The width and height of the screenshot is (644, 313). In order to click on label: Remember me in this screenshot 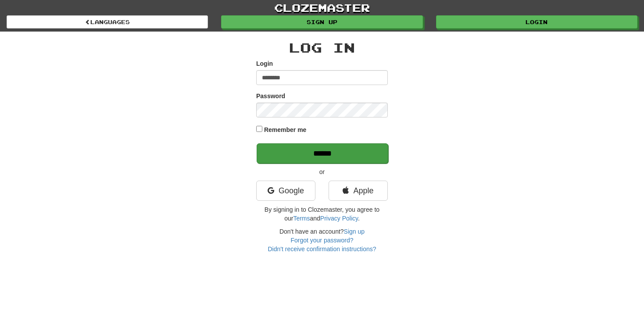, I will do `click(285, 130)`.